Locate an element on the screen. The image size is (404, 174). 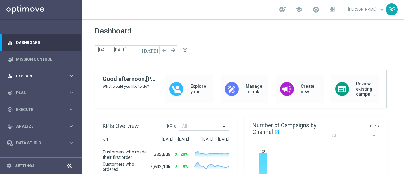
div: Mission Control is located at coordinates (41, 59).